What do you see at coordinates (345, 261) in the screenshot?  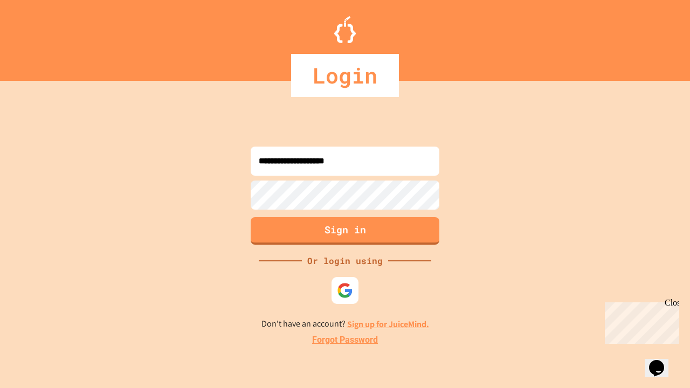 I see `div: Or login using` at bounding box center [345, 261].